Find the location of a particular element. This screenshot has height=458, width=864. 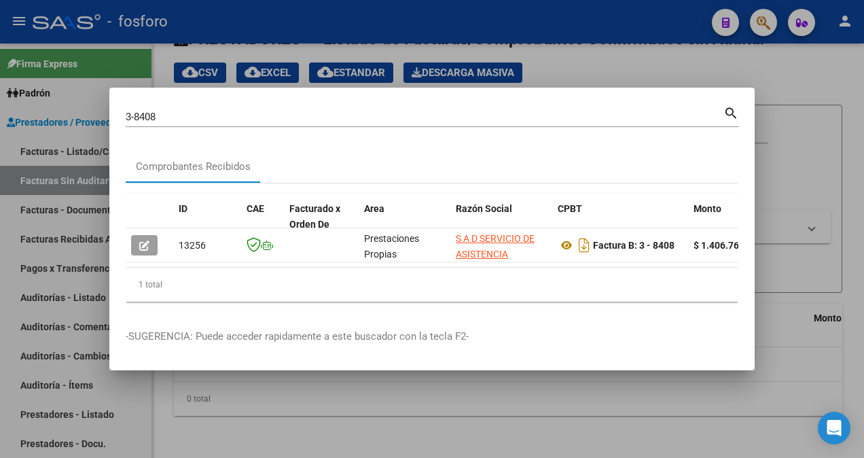

span: Facturado x Orden De is located at coordinates (314, 216).